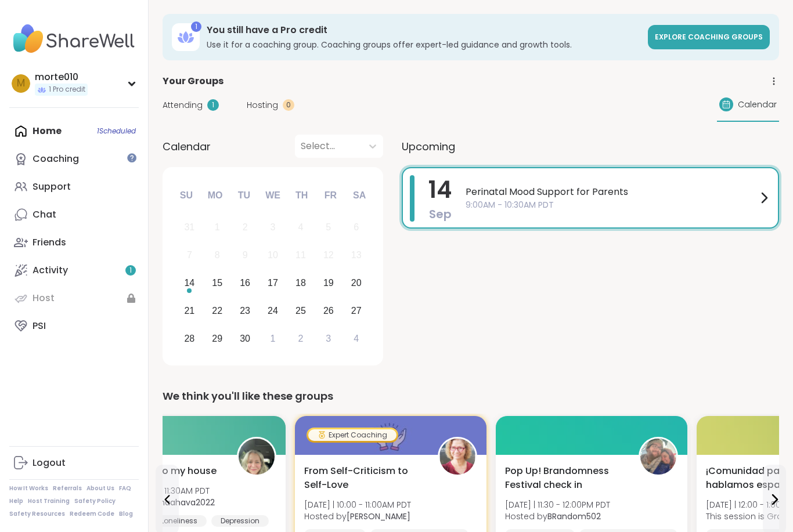 This screenshot has width=793, height=532. What do you see at coordinates (240, 521) in the screenshot?
I see `div: Depression` at bounding box center [240, 521].